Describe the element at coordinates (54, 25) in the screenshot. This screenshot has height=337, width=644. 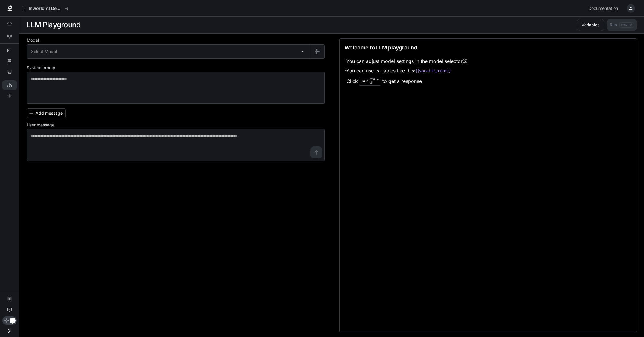
I see `h1: LLM Playground` at that location.